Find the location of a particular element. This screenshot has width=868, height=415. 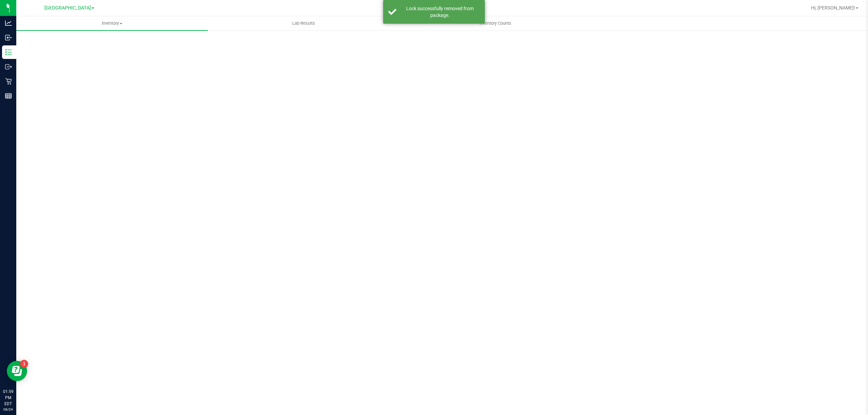

span: Lab Results is located at coordinates (303, 23).